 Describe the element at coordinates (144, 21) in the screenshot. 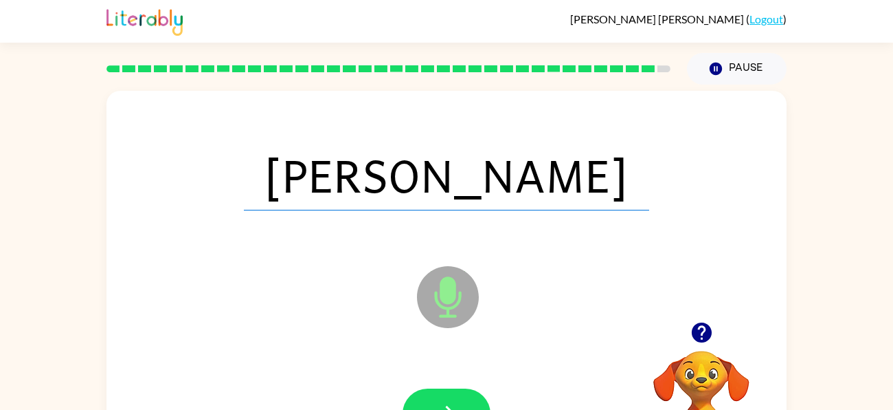

I see `img: Literably` at that location.